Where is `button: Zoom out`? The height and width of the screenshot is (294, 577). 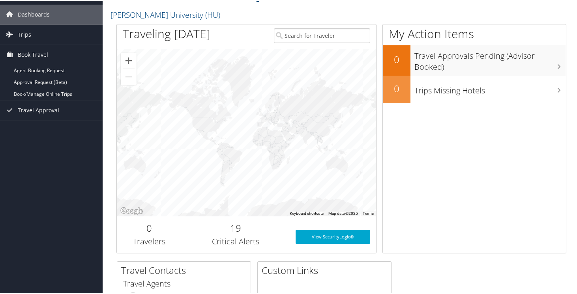 button: Zoom out is located at coordinates (129, 76).